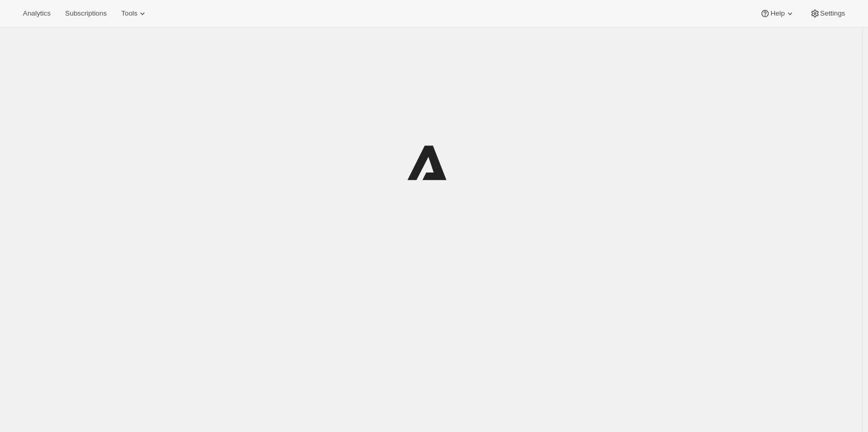 This screenshot has height=432, width=868. I want to click on span: Help, so click(777, 13).